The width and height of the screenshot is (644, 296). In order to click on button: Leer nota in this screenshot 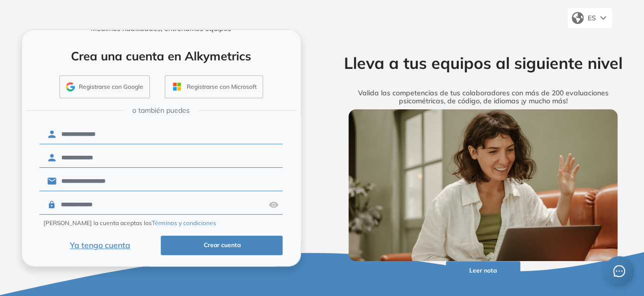, I will do `click(483, 270)`.